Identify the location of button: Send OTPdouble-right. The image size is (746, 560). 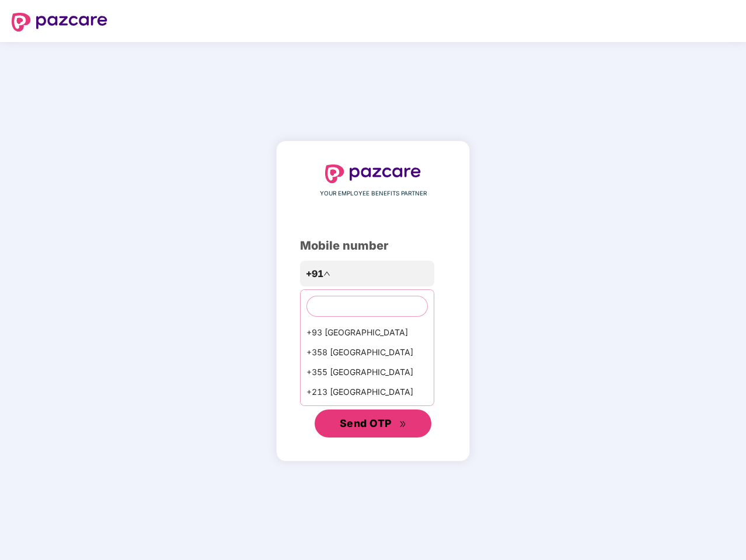
(373, 424).